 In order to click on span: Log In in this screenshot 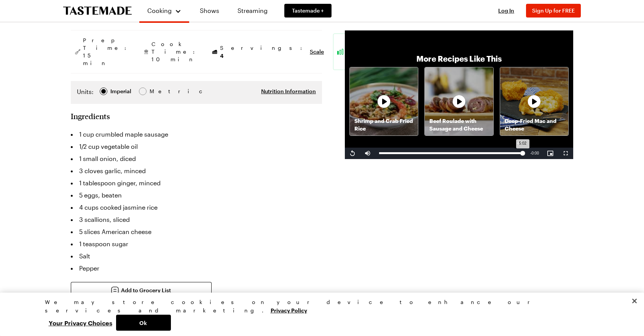, I will do `click(506, 11)`.